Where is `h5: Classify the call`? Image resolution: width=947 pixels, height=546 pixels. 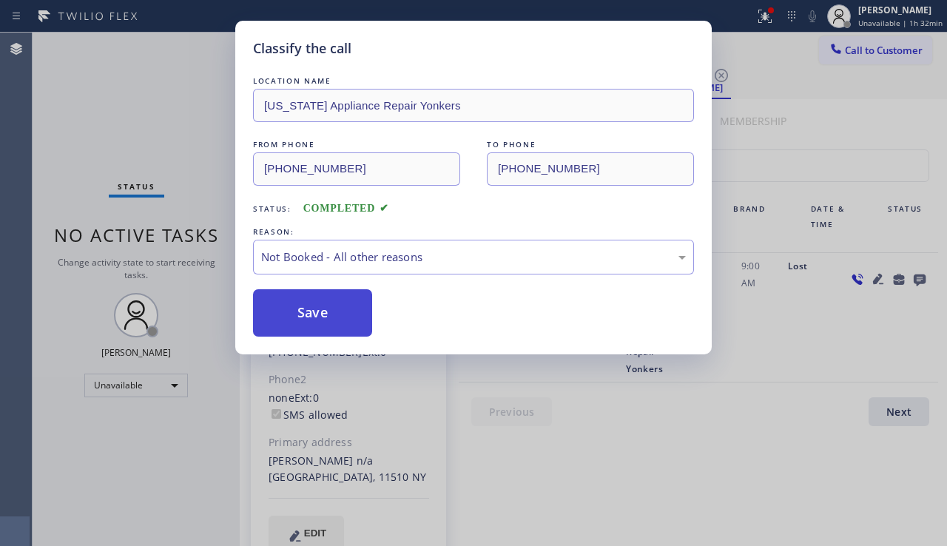
h5: Classify the call is located at coordinates (302, 48).